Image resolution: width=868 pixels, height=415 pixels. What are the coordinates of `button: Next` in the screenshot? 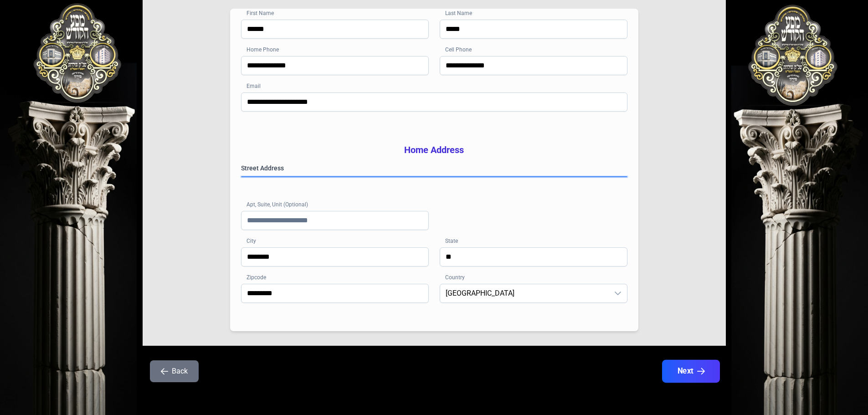 It's located at (690, 371).